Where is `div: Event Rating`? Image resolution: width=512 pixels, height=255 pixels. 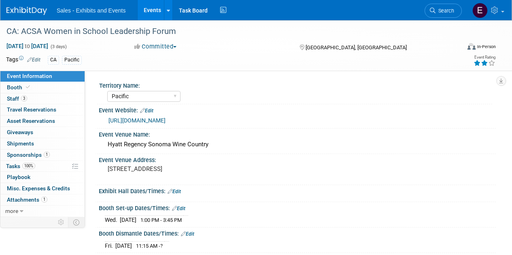
div: Event Rating is located at coordinates (485, 57).